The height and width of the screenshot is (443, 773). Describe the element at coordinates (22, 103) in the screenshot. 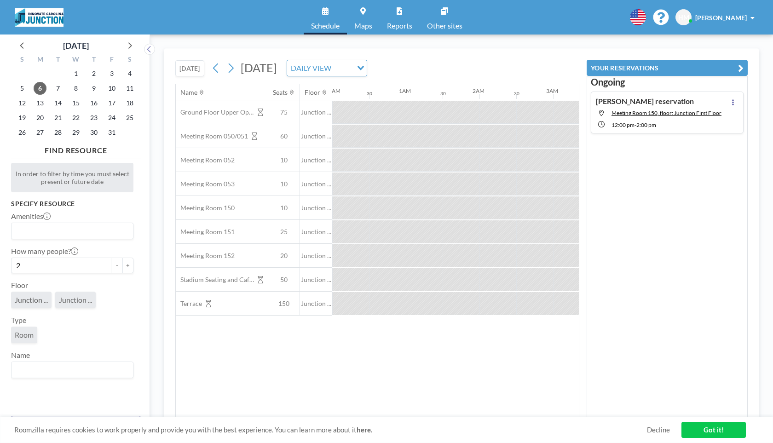

I see `span: Sunday, October 12, 2025` at that location.